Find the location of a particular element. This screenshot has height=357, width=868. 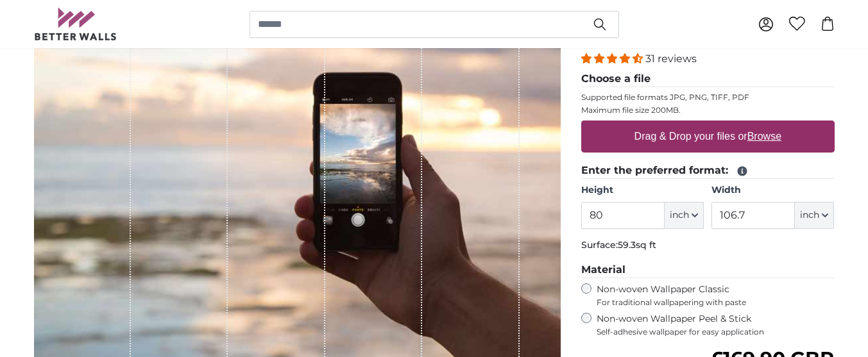

p: Supported file formats JPG, PNG, TIFF, PDF is located at coordinates (707, 97).